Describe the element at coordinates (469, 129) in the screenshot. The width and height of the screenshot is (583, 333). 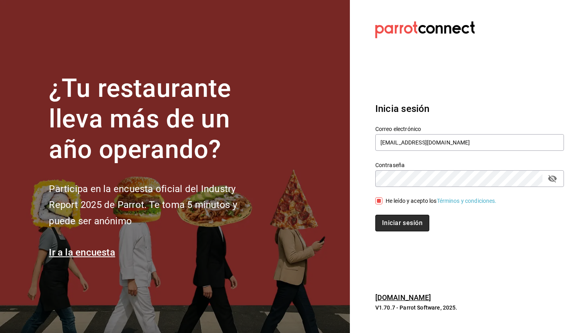
I see `label: Correo electrónico` at that location.